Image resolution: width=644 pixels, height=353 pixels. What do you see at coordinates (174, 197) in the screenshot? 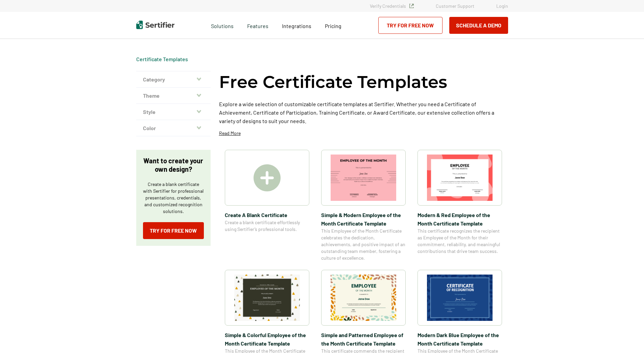
I see `p: Create a blank certificate with Sertifier for professional presentations, credentials, and custom...` at bounding box center [174, 197].